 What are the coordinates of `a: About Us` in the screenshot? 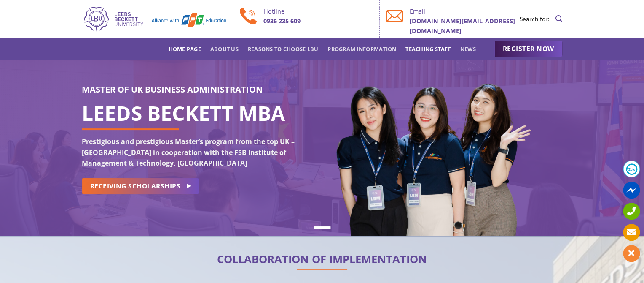 It's located at (224, 49).